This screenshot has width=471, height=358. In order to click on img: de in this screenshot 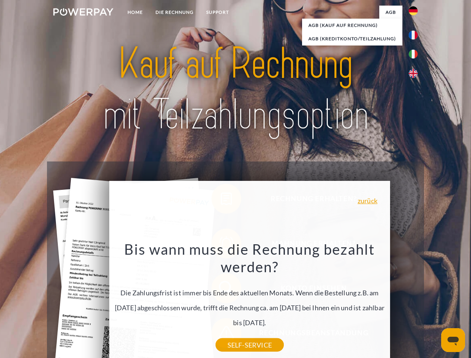, I will do `click(413, 11)`.